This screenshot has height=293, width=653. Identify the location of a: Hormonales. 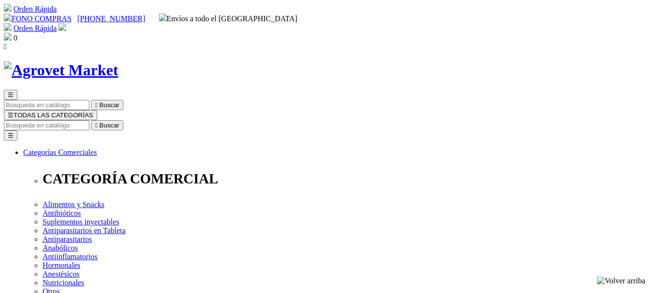
(61, 265).